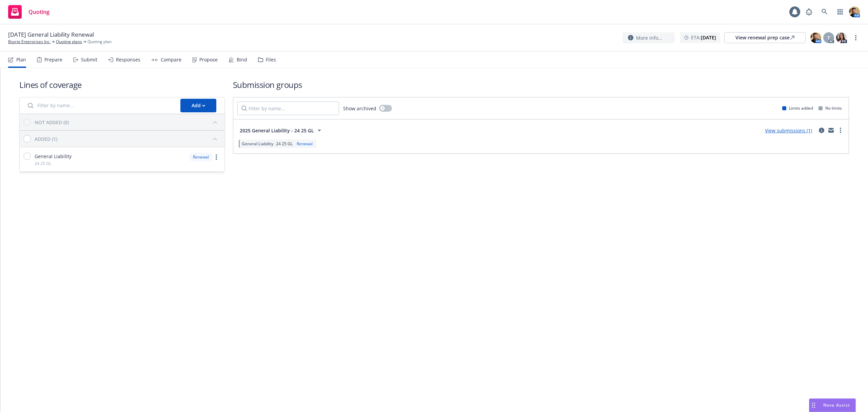 The image size is (868, 412). Describe the element at coordinates (21, 60) in the screenshot. I see `div: Plan` at that location.